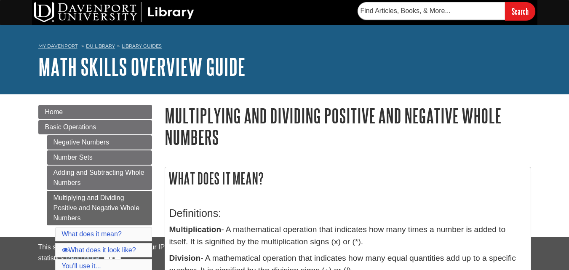  Describe the element at coordinates (348, 236) in the screenshot. I see `p: - A mathematical operation that indicates how many times a number is added to itself. It is signi...` at that location.